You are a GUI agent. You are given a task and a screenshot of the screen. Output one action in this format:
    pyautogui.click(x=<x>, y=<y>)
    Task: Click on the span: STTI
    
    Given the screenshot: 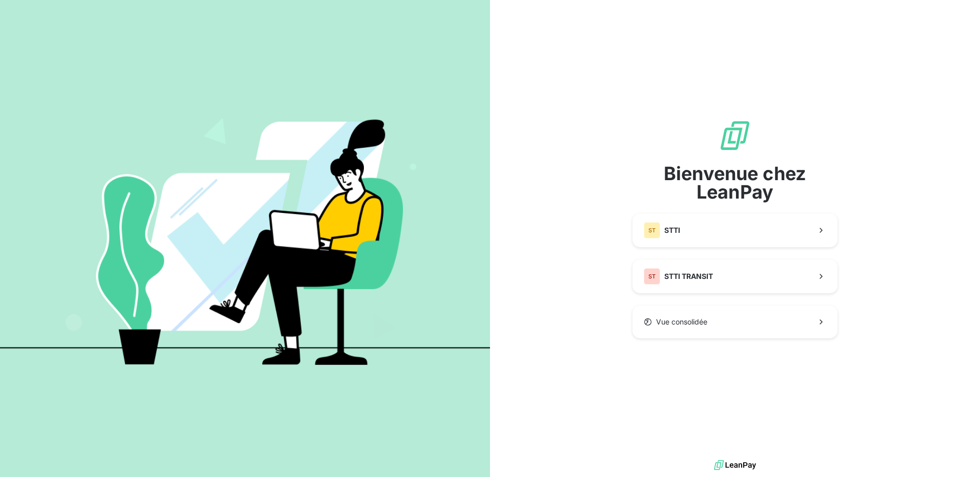 What is the action you would take?
    pyautogui.click(x=672, y=230)
    